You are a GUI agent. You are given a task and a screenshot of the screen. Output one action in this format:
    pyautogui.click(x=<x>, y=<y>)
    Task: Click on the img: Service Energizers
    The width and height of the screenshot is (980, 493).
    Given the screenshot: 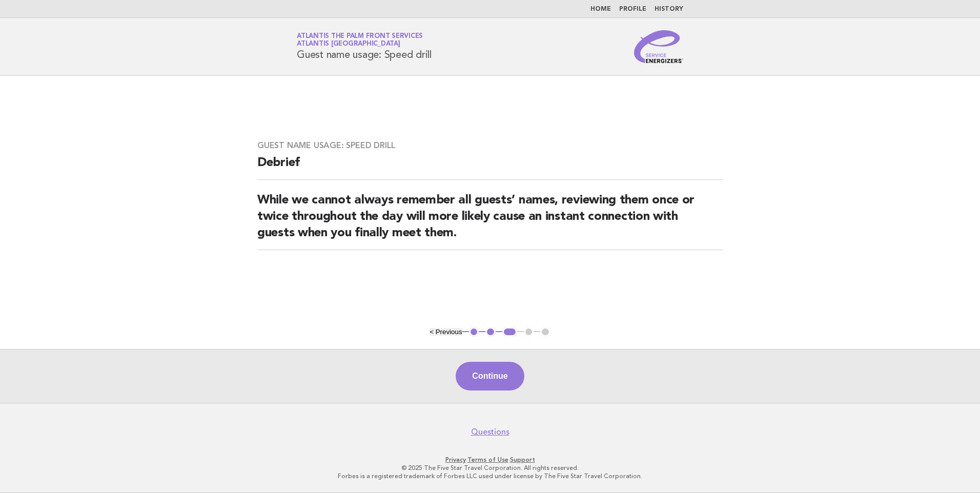 What is the action you would take?
    pyautogui.click(x=659, y=46)
    